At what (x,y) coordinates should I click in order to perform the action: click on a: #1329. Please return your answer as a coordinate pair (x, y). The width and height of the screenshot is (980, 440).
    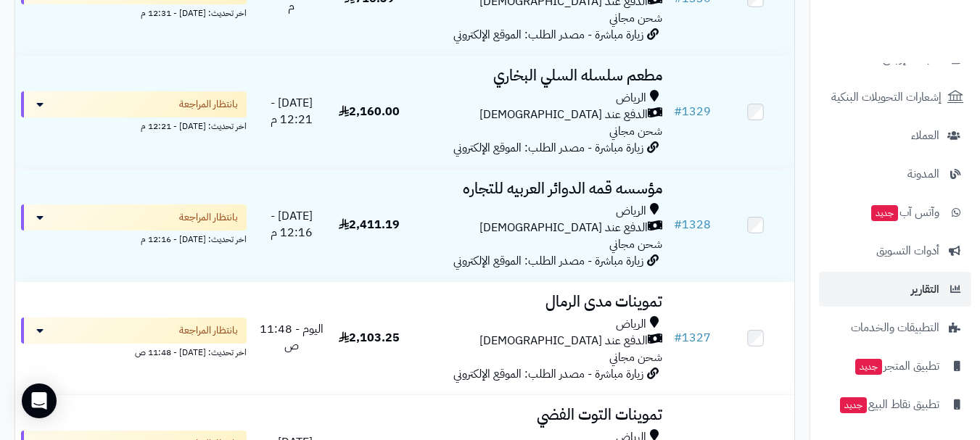
    Looking at the image, I should click on (692, 112).